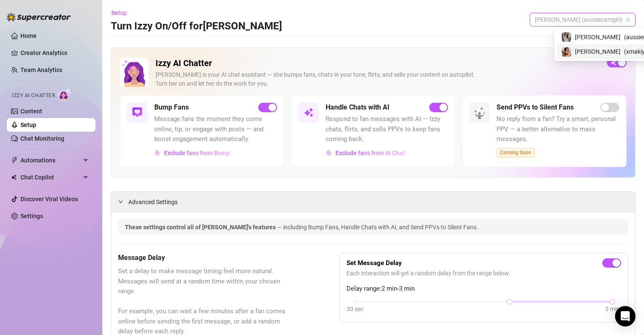 Image resolution: width=644 pixels, height=335 pixels. I want to click on div: 3 min, so click(613, 309).